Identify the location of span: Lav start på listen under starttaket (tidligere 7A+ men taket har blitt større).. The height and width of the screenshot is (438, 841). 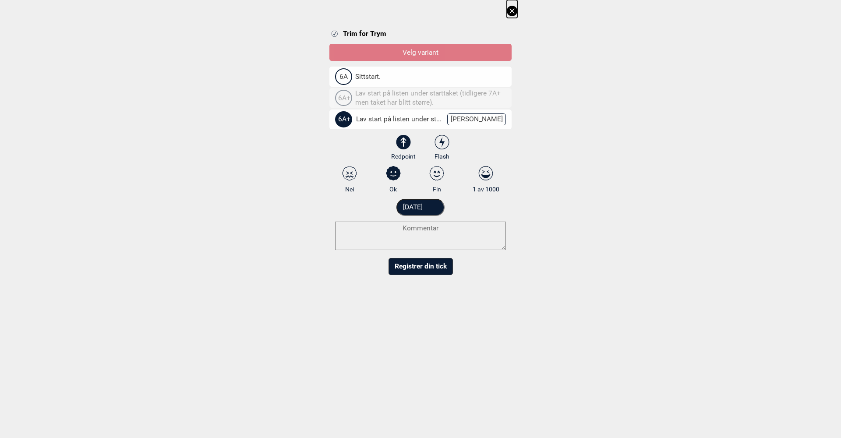
(426, 98).